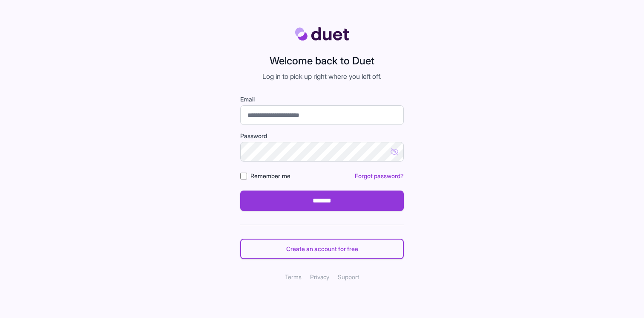 The height and width of the screenshot is (318, 644). Describe the element at coordinates (322, 99) in the screenshot. I see `label: Email` at that location.